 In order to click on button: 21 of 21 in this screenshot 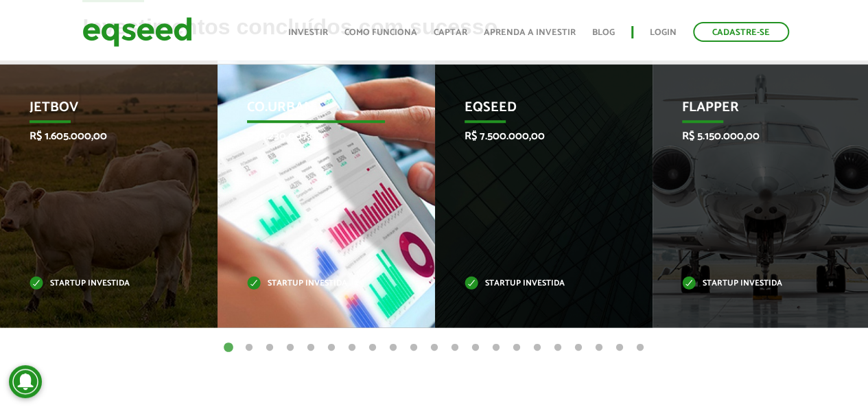, I will do `click(640, 348)`.